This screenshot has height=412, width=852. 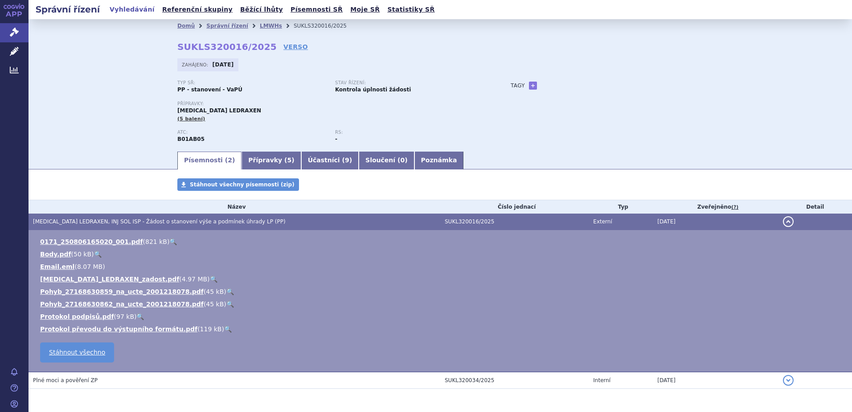 I want to click on span: 4.97 MB, so click(x=194, y=279).